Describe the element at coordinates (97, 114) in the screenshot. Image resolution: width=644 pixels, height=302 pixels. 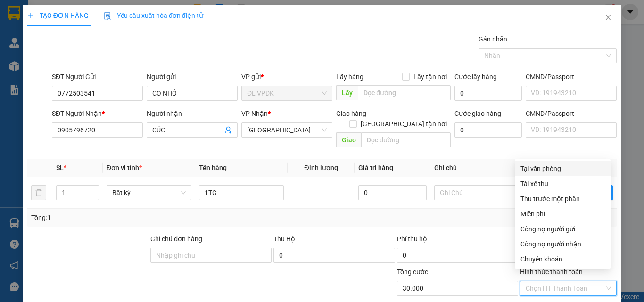
I see `div: SĐT Người Nhận` at that location.